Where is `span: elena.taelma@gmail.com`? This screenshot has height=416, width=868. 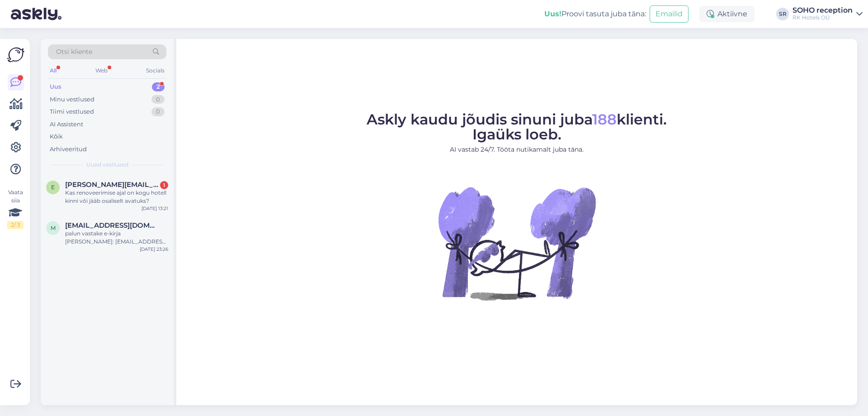 span: elena.taelma@gmail.com is located at coordinates (112, 184).